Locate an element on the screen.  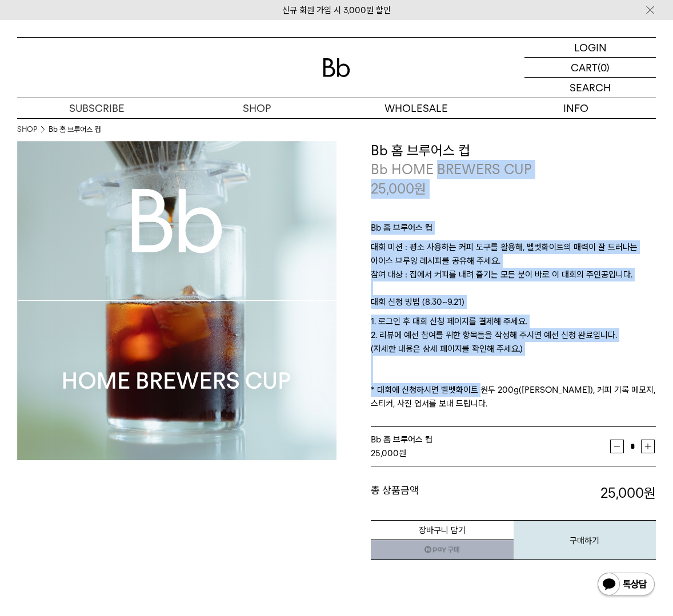
p: 대회 신청 방법 (8.30~9.21) is located at coordinates (513, 305).